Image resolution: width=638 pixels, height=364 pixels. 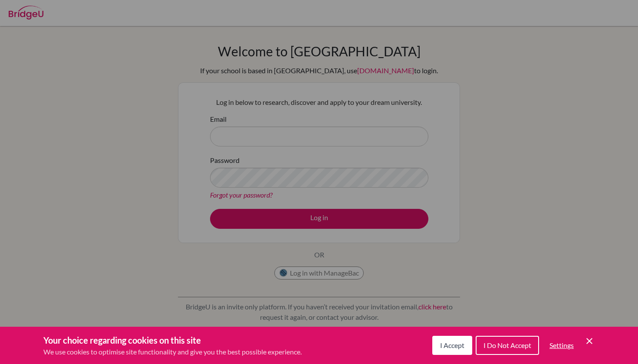 What do you see at coordinates (562, 345) in the screenshot?
I see `span: Settings` at bounding box center [562, 345].